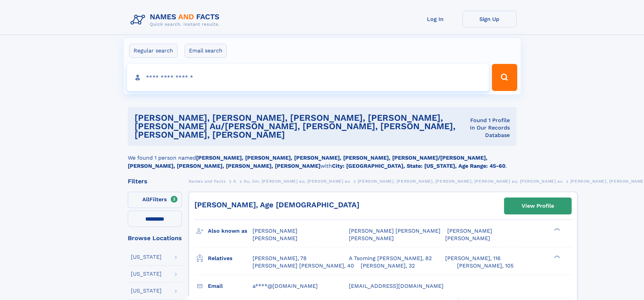 Image resolution: width=644 pixels, height=300 pixels. Describe the element at coordinates (155, 238) in the screenshot. I see `div: Browse Locations` at that location.